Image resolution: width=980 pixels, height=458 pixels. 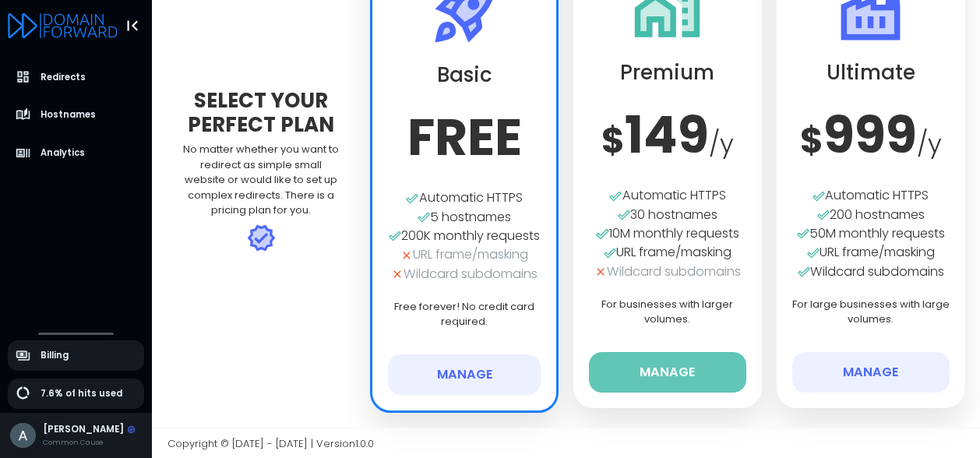 I want to click on h3: 999, so click(x=871, y=136).